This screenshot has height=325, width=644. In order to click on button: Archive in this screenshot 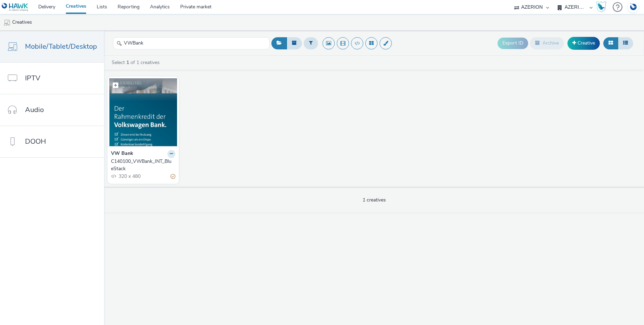, I will do `click(547, 43)`.